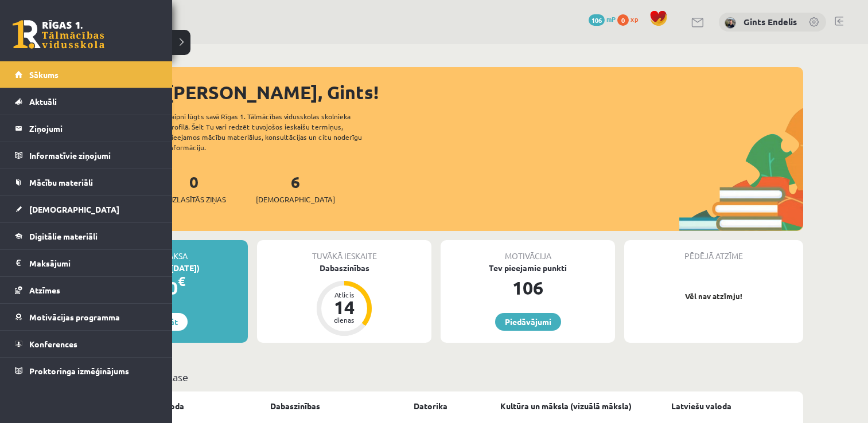  Describe the element at coordinates (45, 290) in the screenshot. I see `span: Atzīmes` at that location.